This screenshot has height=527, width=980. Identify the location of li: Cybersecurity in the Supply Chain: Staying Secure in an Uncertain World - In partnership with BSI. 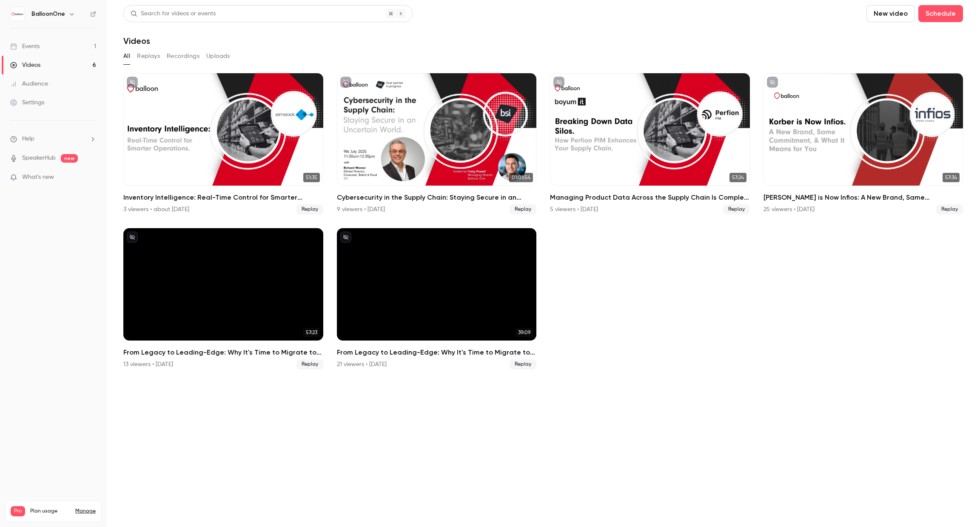
(437, 144).